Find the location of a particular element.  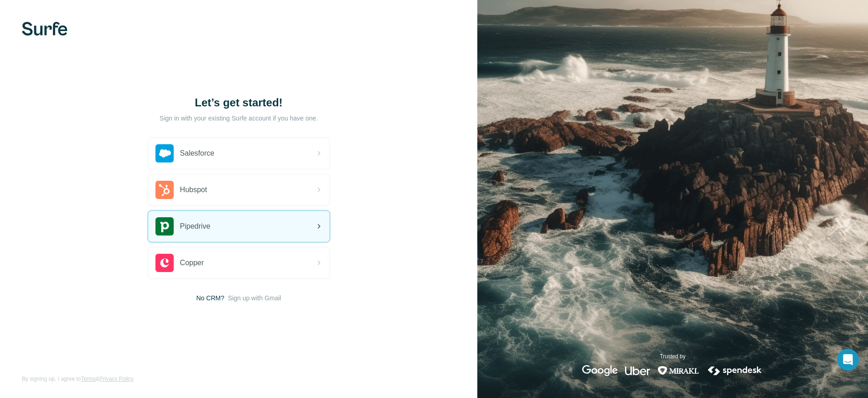

h1: Let’s get started! is located at coordinates (239, 103).